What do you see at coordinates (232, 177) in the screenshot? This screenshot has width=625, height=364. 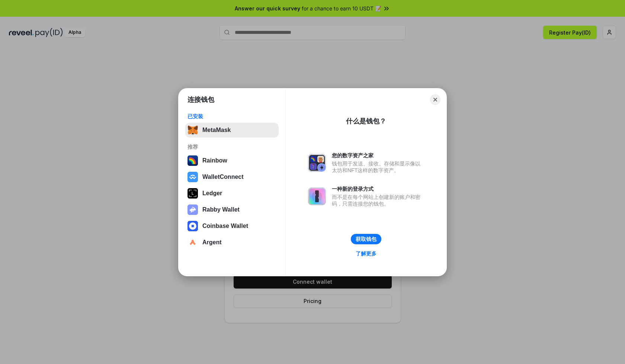 I see `button: WalletConnect` at bounding box center [232, 177].